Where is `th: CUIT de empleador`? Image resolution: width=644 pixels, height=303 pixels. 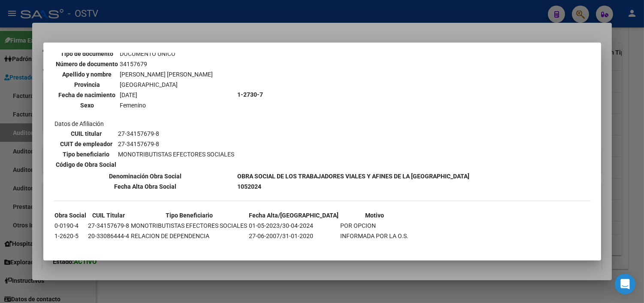 th: CUIT de empleador is located at coordinates (86, 144).